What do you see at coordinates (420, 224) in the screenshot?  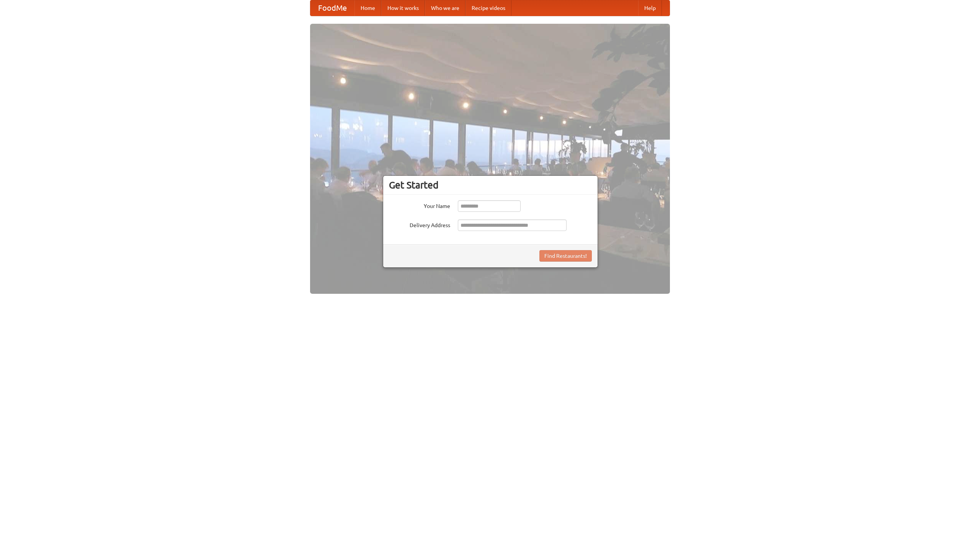 I see `label: Delivery Address` at bounding box center [420, 224].